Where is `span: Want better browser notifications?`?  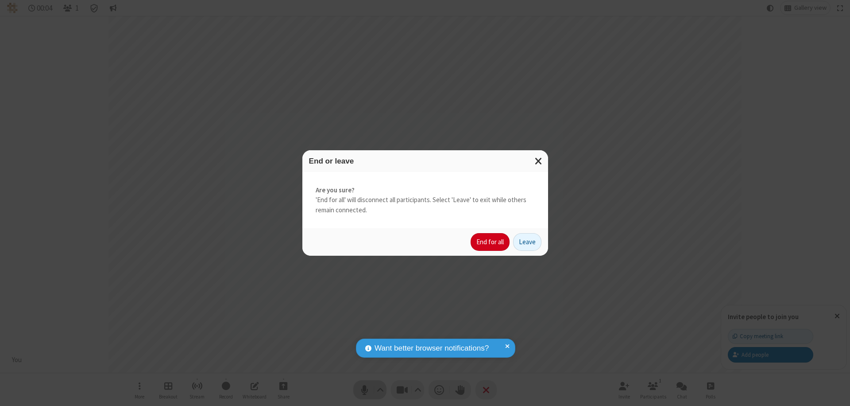
span: Want better browser notifications? is located at coordinates (432, 348).